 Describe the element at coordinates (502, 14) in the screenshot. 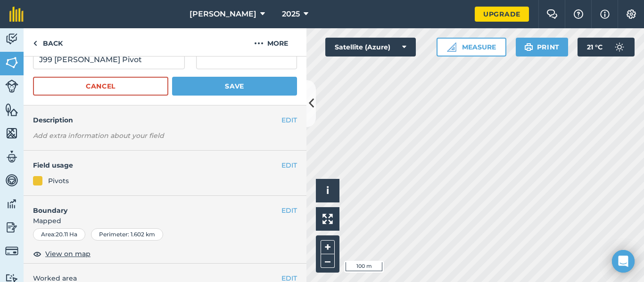

I see `a: Upgrade` at that location.